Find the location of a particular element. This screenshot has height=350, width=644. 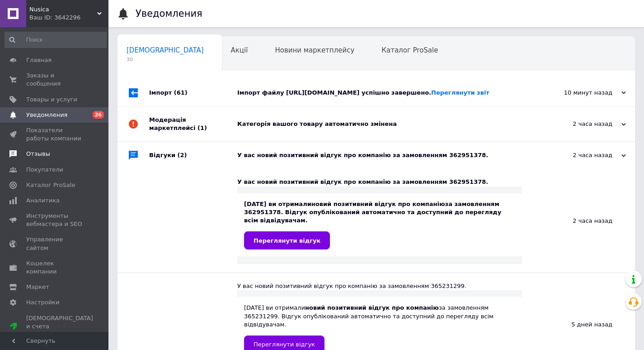

span: (1) is located at coordinates (202, 128).